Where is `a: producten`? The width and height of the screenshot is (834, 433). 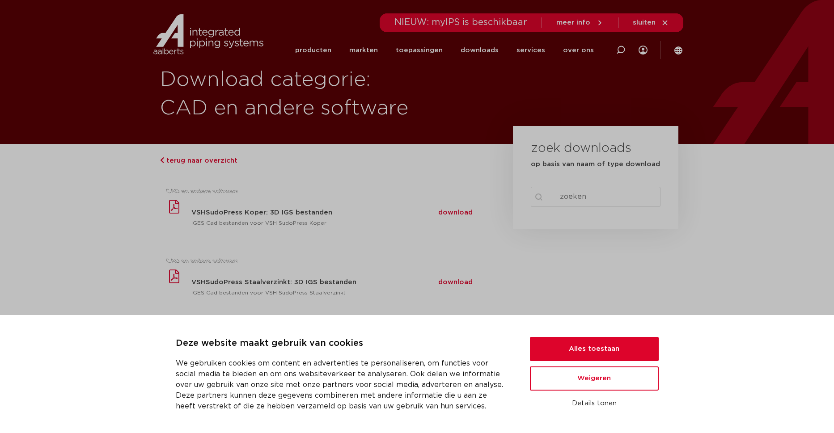
a: producten is located at coordinates (313, 50).